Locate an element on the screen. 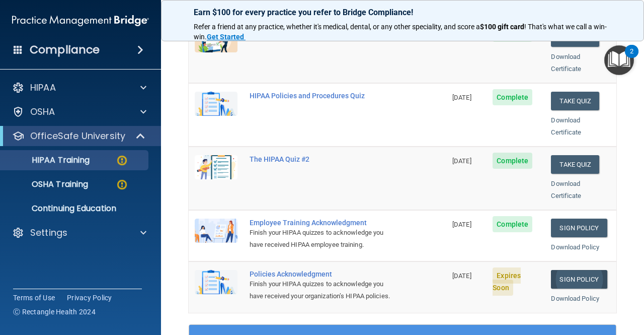 The image size is (644, 335). p: HIPAA is located at coordinates (43, 88).